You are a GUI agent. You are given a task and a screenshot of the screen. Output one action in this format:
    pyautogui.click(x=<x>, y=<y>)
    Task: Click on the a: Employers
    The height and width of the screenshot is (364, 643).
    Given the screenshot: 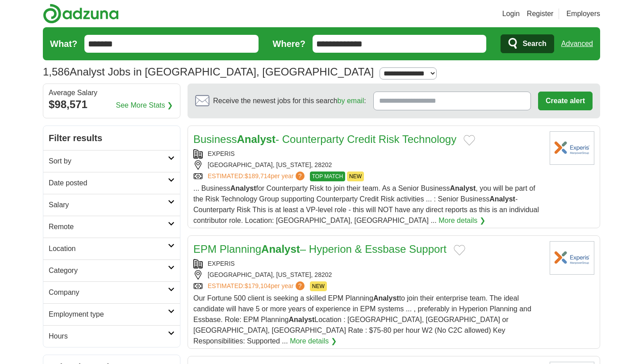 What is the action you would take?
    pyautogui.click(x=583, y=14)
    